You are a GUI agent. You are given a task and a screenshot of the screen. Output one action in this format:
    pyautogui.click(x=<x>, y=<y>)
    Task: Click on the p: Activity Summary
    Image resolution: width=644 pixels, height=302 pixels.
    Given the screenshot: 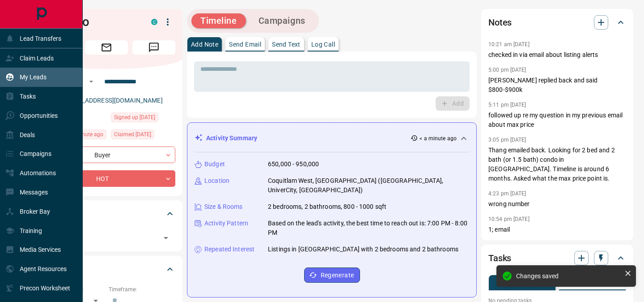 What is the action you would take?
    pyautogui.click(x=231, y=138)
    